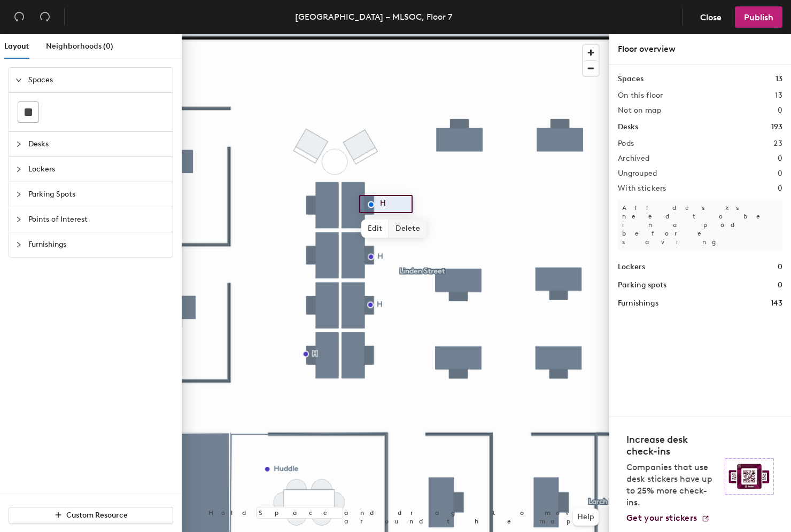 The image size is (791, 532). I want to click on span: Lockers, so click(98, 169).